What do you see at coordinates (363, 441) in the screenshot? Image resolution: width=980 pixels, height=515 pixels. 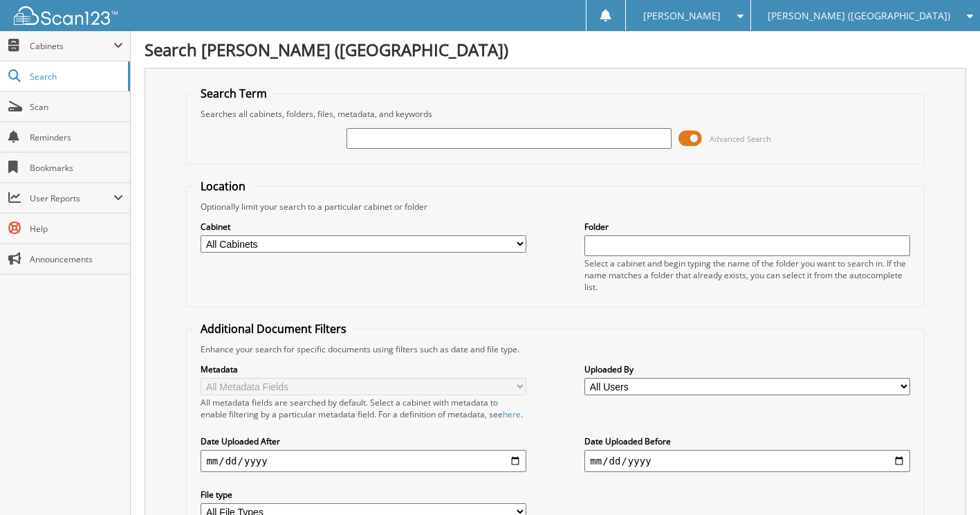 I see `label: Date Uploaded After` at bounding box center [363, 441].